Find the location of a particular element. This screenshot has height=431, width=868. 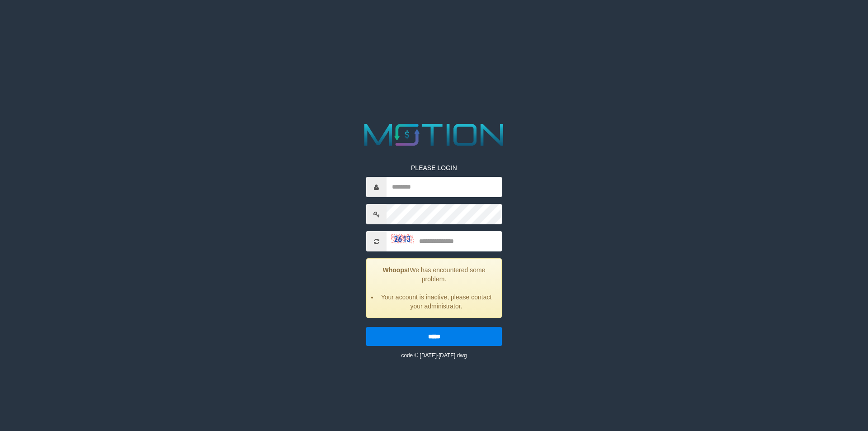

img: MOTION_logo.png is located at coordinates (434, 135).